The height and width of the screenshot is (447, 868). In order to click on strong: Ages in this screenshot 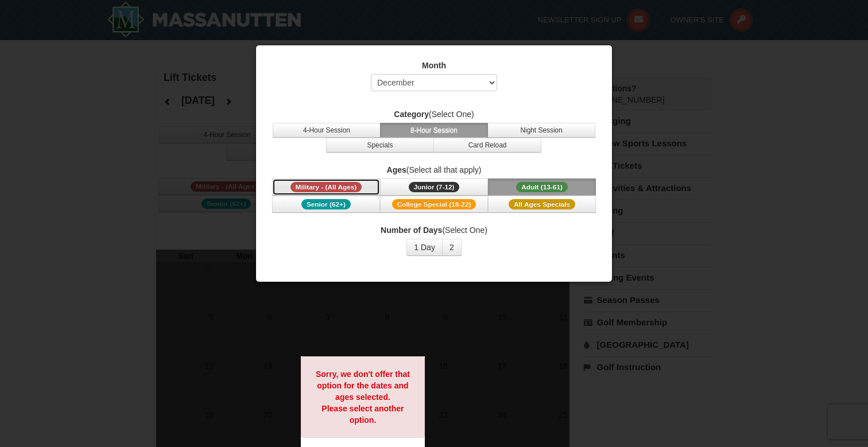, I will do `click(397, 170)`.